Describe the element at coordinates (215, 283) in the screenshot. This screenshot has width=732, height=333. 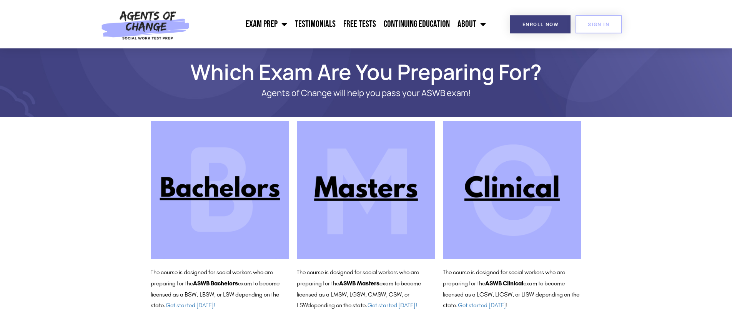
I see `b: ASWB Bachelors` at that location.